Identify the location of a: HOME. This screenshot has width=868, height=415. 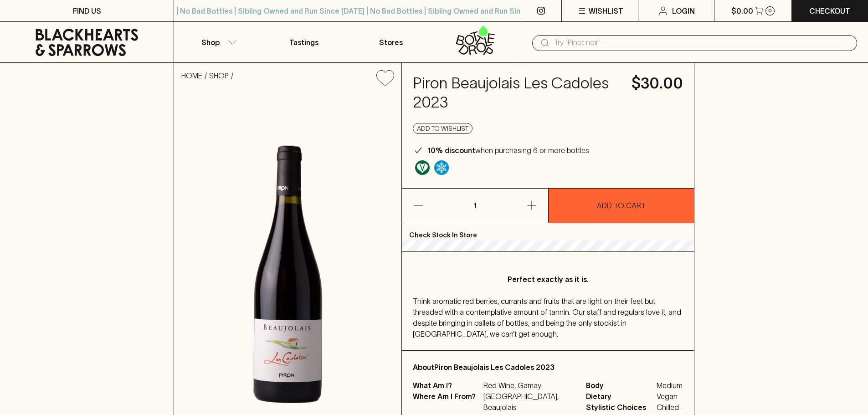
(192, 76).